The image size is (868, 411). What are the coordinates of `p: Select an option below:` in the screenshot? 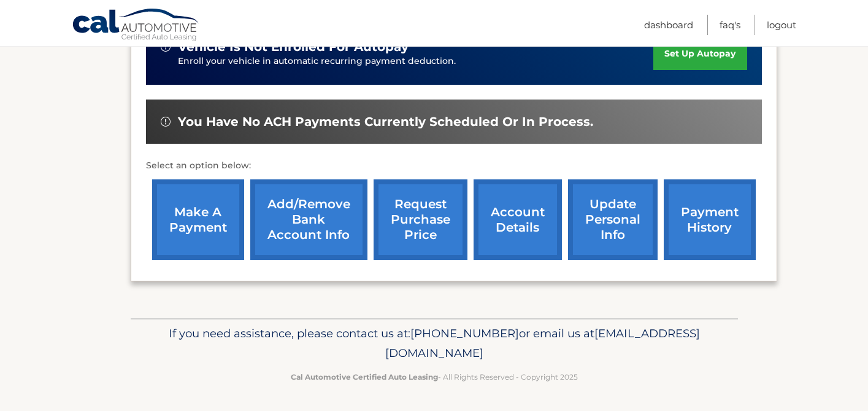 It's located at (454, 166).